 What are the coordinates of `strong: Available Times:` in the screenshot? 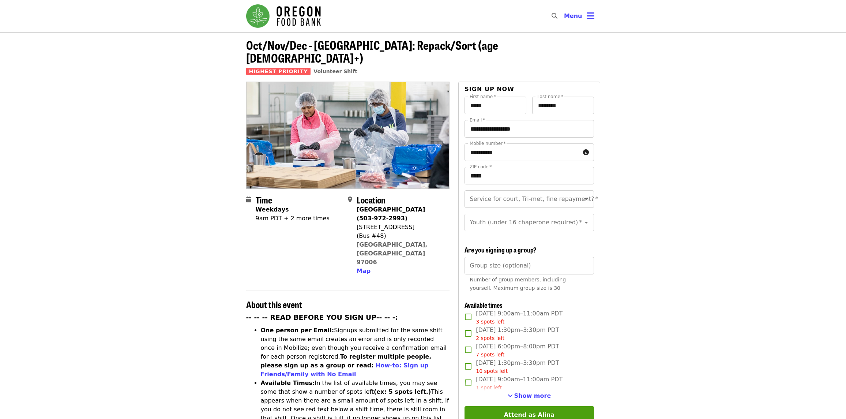 It's located at (288, 383).